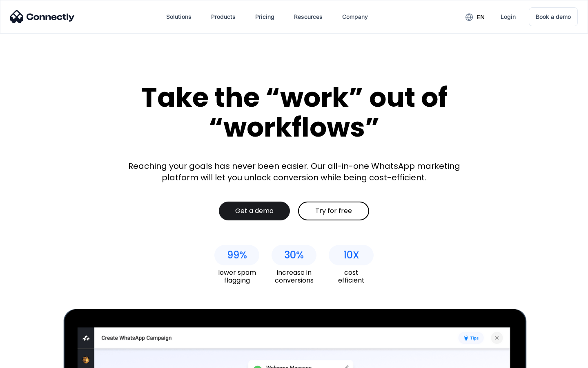 The width and height of the screenshot is (588, 368). I want to click on div: Reaching your goals has never been easier. Our all-in-one WhatsApp marketing platform will let yo..., so click(294, 172).